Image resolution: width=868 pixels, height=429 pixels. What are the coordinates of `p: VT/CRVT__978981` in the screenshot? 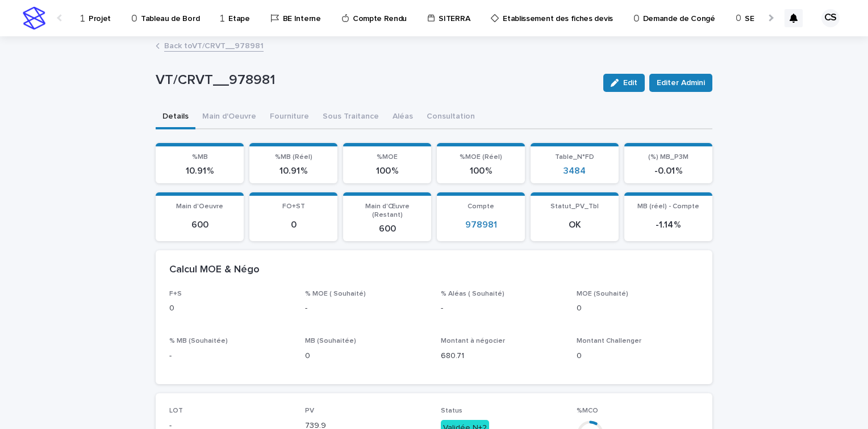 It's located at (375, 80).